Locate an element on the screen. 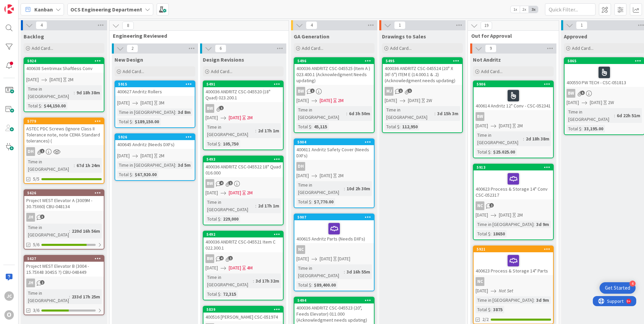 This screenshot has width=644, height=324. div: 5906400614 Andritz 12" Conv - CSC-052341 is located at coordinates (514, 96).